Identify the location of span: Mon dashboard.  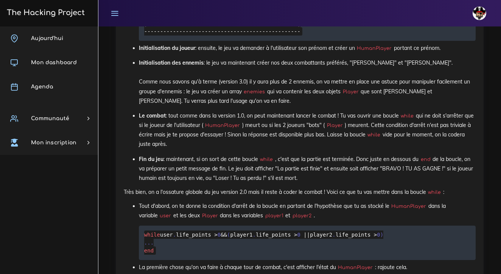
(54, 62).